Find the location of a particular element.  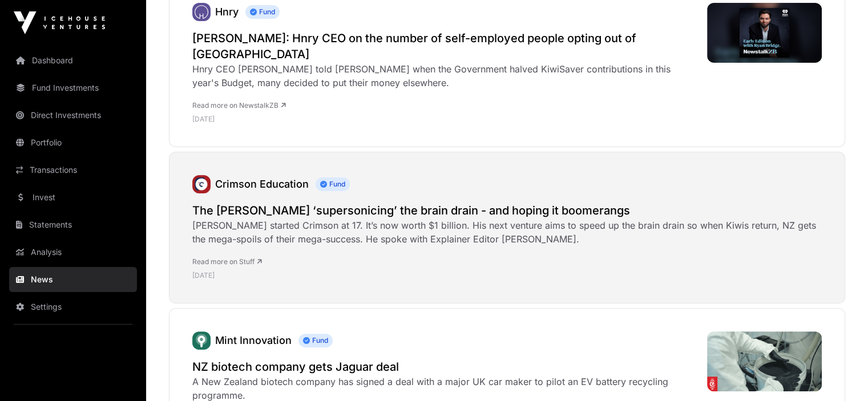

a: Read more on NewstalkZB is located at coordinates (239, 105).